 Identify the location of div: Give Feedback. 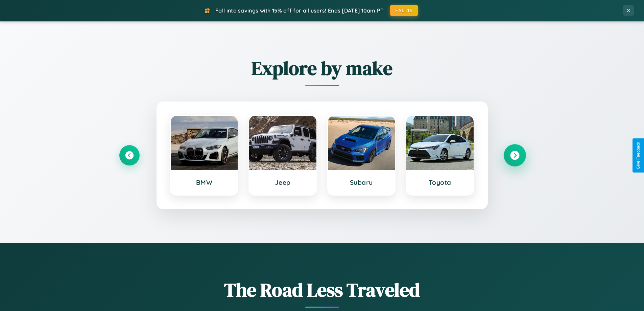
(639, 155).